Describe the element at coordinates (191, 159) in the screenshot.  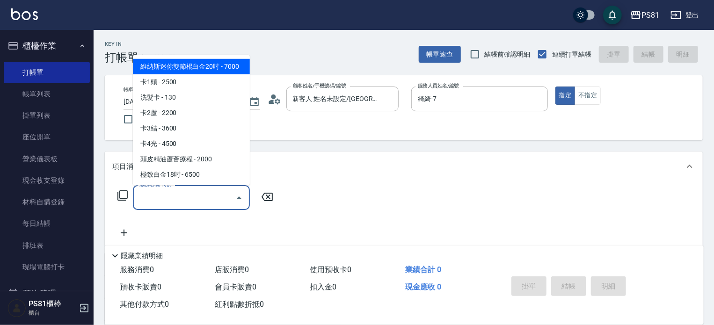
I see `span: 頭皮精油蘆薈療程 - 2000` at that location.